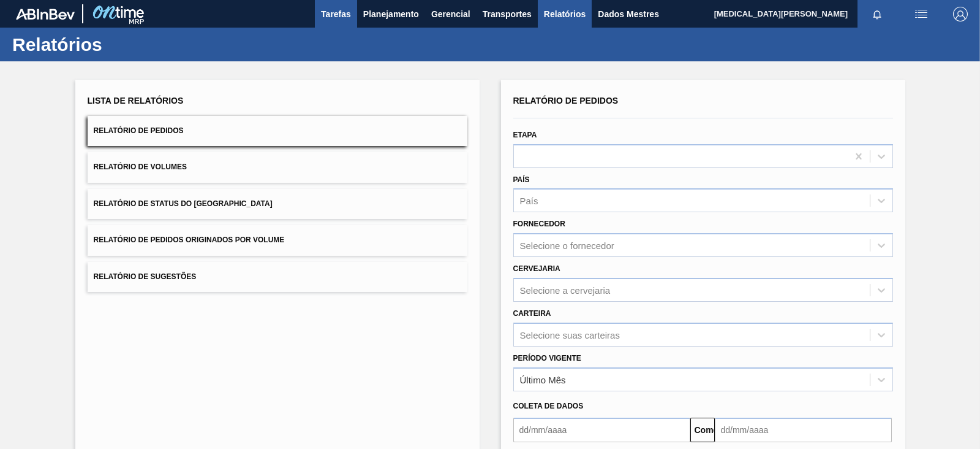  Describe the element at coordinates (703, 430) in the screenshot. I see `button: Comeu` at that location.